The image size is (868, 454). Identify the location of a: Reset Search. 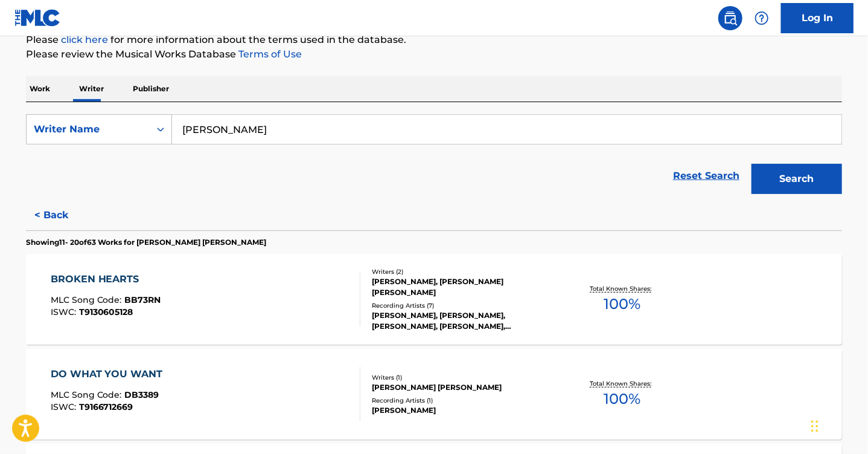
(706, 175).